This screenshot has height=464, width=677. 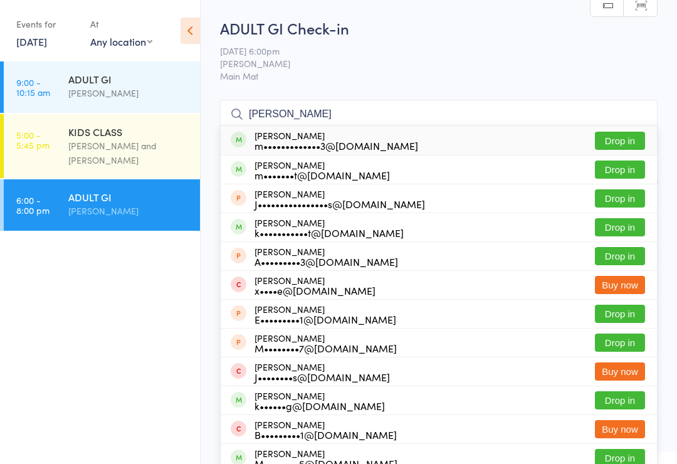 I want to click on span: Main Mat, so click(x=439, y=76).